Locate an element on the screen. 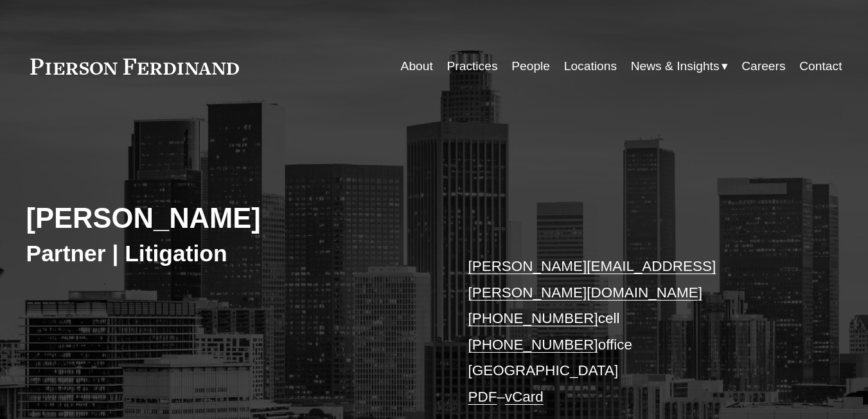 The image size is (868, 419). a: vCard is located at coordinates (525, 396).